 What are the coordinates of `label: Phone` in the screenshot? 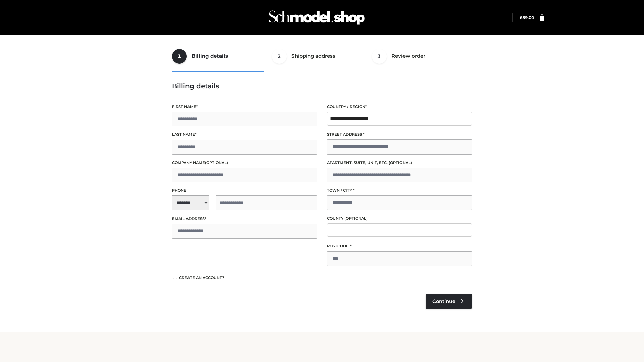 It's located at (245, 190).